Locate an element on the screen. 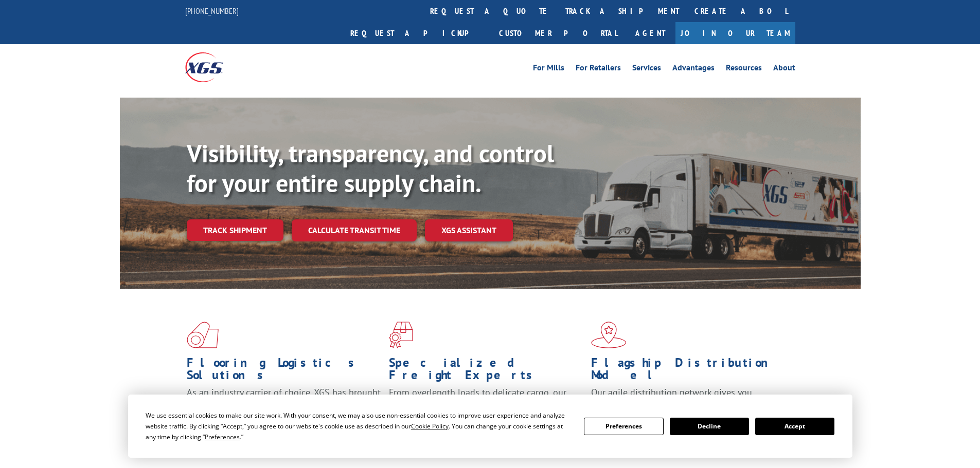 The width and height of the screenshot is (980, 468). p: From overlength loads to delicate cargo, our experienced staff knows the best way to move your fr... is located at coordinates (486, 409).